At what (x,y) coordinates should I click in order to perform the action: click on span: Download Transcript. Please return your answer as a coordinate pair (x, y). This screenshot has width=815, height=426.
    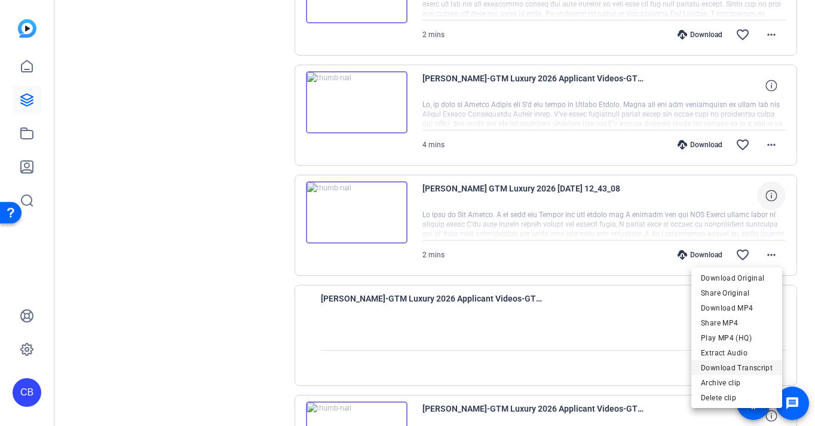
    Looking at the image, I should click on (737, 368).